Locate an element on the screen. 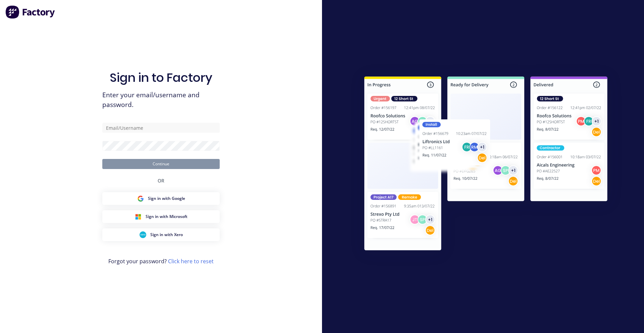  button: Microsoft Sign inSign in with Microsoft is located at coordinates (161, 217).